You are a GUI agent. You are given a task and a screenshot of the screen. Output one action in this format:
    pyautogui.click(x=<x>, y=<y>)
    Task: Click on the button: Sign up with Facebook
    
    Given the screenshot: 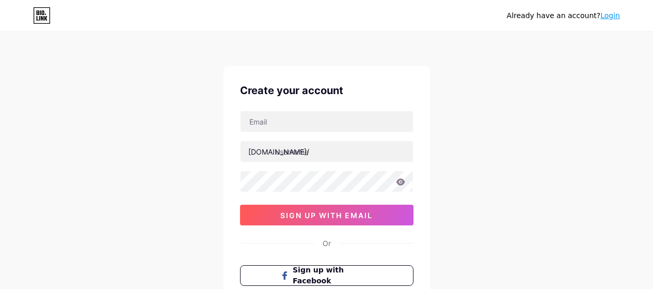 What is the action you would take?
    pyautogui.click(x=327, y=275)
    